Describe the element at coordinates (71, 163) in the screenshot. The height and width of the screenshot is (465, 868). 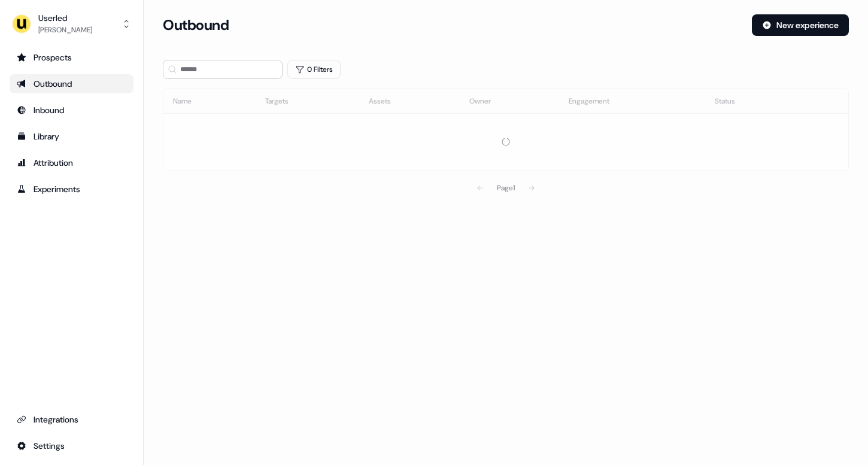
I see `a: Go to attribution` at that location.